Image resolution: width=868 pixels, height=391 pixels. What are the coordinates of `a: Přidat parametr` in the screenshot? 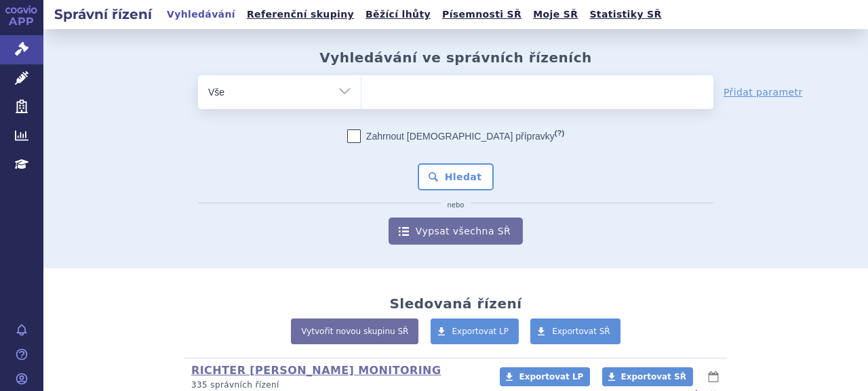 It's located at (763, 92).